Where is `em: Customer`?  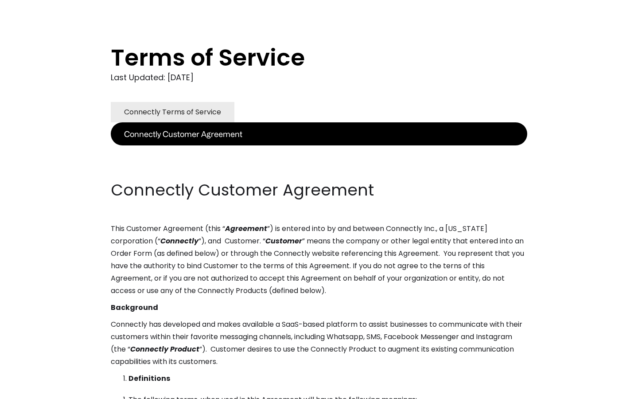
em: Customer is located at coordinates (283, 240).